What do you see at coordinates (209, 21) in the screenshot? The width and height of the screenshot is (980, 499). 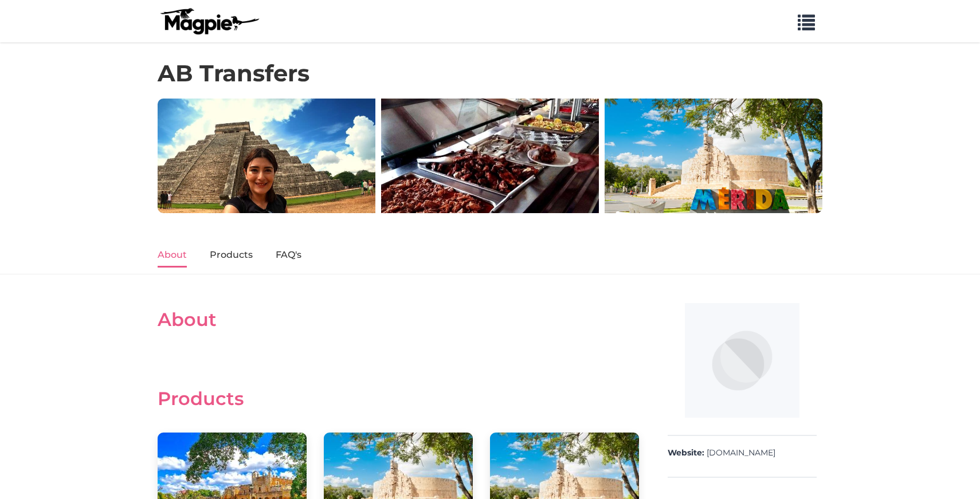 I see `img: logo-ab69f6fb50320c5b225c76a69d11143b.png` at bounding box center [209, 21].